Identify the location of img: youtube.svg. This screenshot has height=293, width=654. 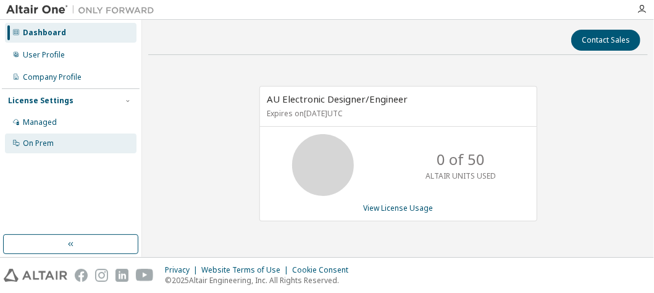
(145, 275).